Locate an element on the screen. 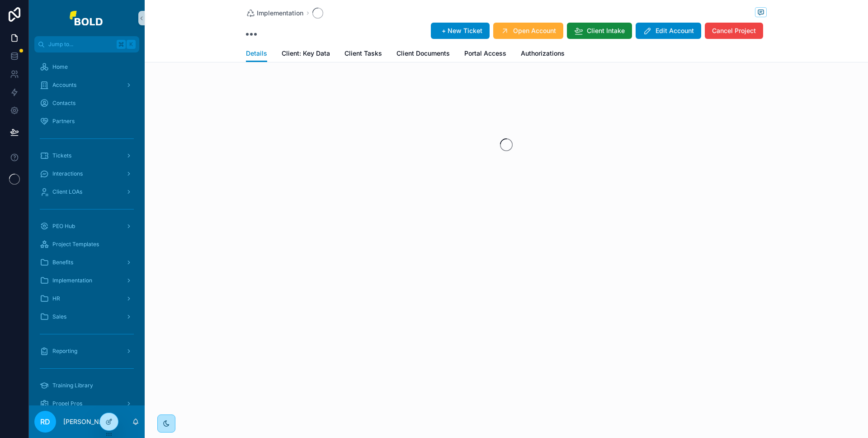 This screenshot has width=868, height=438. button: Open Account is located at coordinates (528, 31).